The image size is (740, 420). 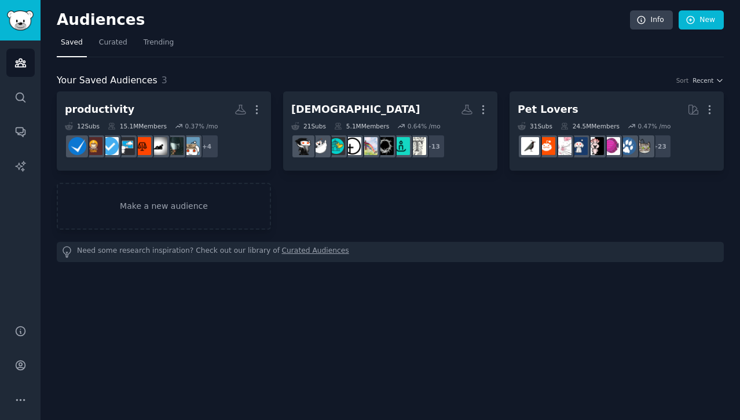 What do you see at coordinates (401, 146) in the screenshot?
I see `img: religion` at bounding box center [401, 146].